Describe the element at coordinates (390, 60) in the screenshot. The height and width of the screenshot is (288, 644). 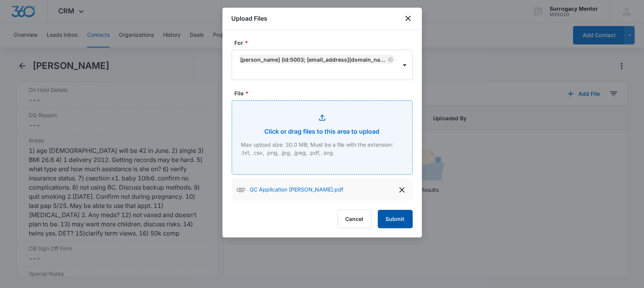
I see `div: Remove Diana Shobe (ID:5003; dianashobe620@gmail.com; +16154732700)` at that location.